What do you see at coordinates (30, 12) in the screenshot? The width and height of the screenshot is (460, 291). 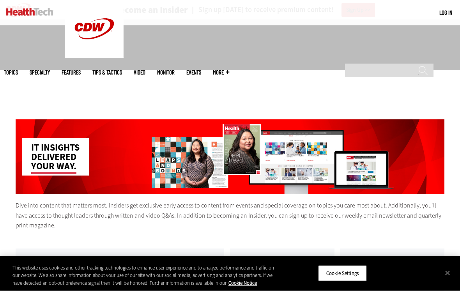 I see `img: Home` at bounding box center [30, 12].